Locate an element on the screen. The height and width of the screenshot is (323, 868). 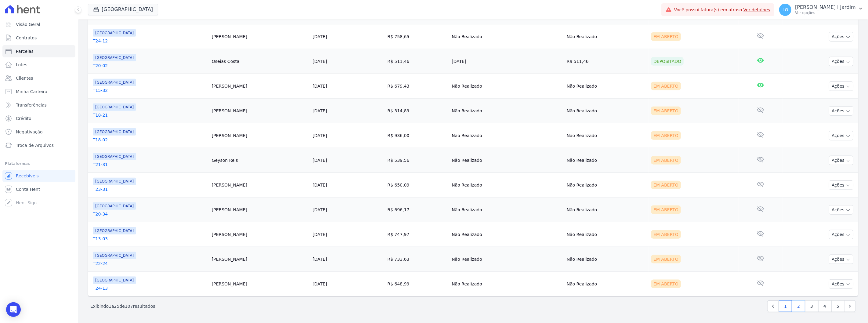
a: Conta Hent is located at coordinates (39, 189).